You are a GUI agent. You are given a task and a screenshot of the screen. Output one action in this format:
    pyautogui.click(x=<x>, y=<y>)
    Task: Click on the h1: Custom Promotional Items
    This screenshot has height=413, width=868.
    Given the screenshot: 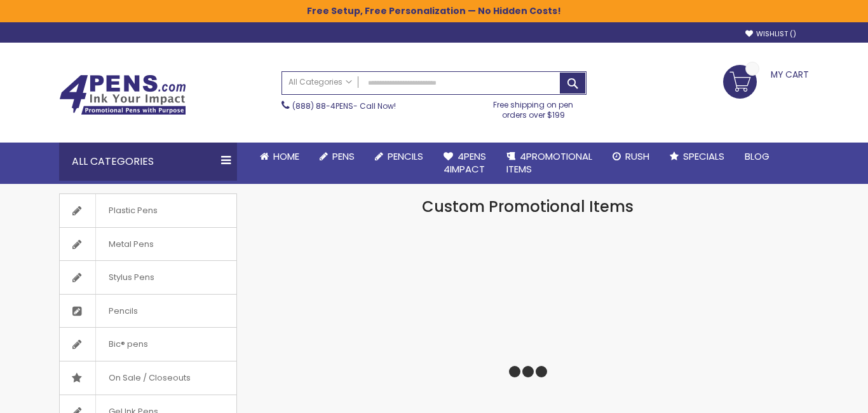 What is the action you would take?
    pyautogui.click(x=527, y=206)
    